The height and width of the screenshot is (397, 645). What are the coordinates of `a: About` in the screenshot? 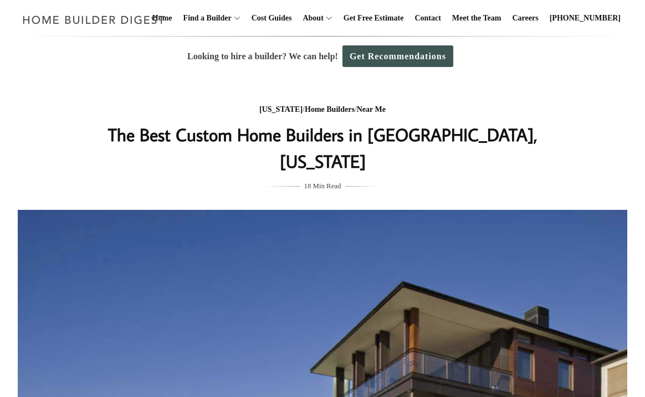 It's located at (310, 18).